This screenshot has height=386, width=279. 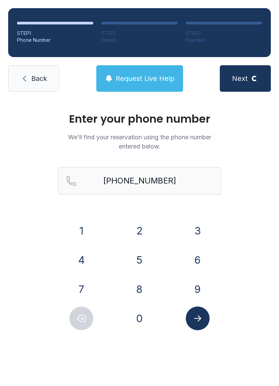 What do you see at coordinates (197, 231) in the screenshot?
I see `button: 3` at bounding box center [197, 231].